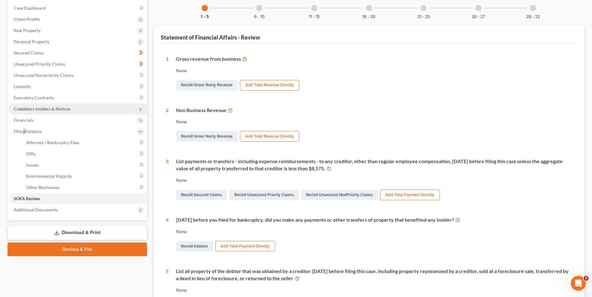 The height and width of the screenshot is (297, 592). Describe the element at coordinates (78, 8) in the screenshot. I see `a: Case Dashboard` at that location.